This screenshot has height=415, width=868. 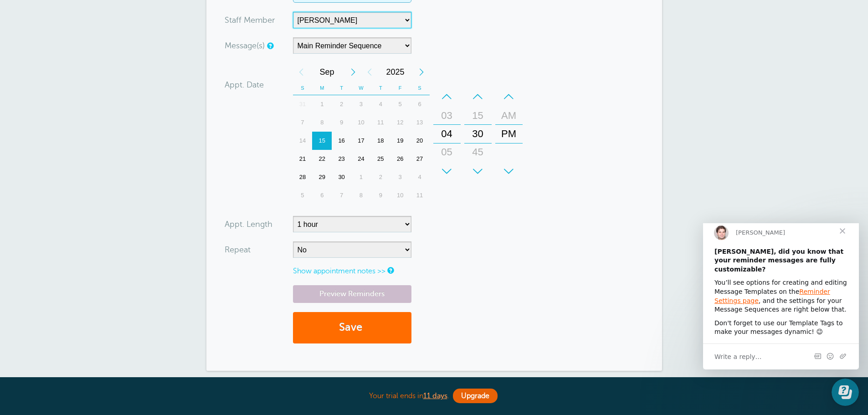 What do you see at coordinates (361, 178) in the screenshot?
I see `div: Wednesday, October 1` at bounding box center [361, 178].